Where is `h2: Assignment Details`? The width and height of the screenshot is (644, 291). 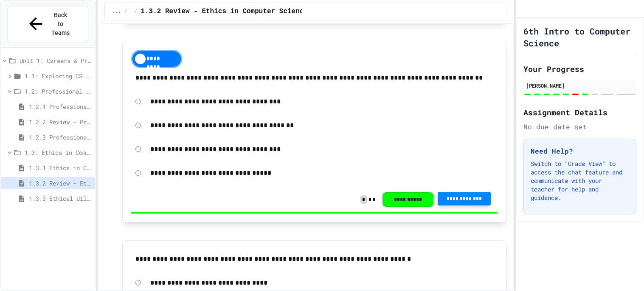 h2: Assignment Details is located at coordinates (580, 112).